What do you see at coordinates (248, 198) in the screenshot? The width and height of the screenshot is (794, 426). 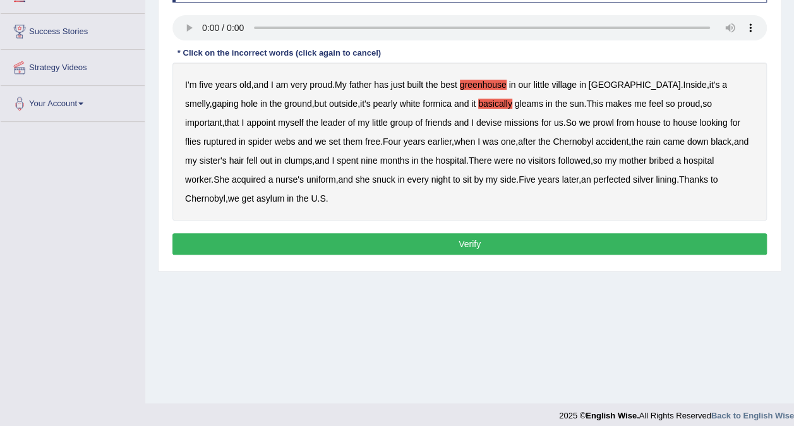 I see `b: get` at bounding box center [248, 198].